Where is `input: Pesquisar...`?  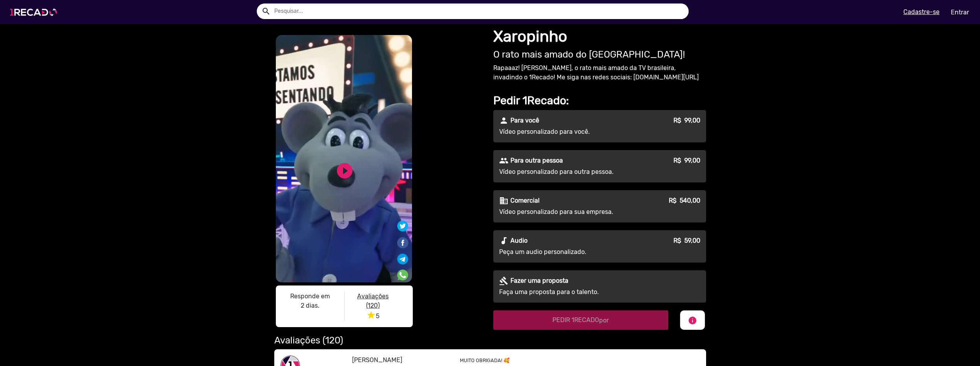
input: Pesquisar... is located at coordinates (478, 12).